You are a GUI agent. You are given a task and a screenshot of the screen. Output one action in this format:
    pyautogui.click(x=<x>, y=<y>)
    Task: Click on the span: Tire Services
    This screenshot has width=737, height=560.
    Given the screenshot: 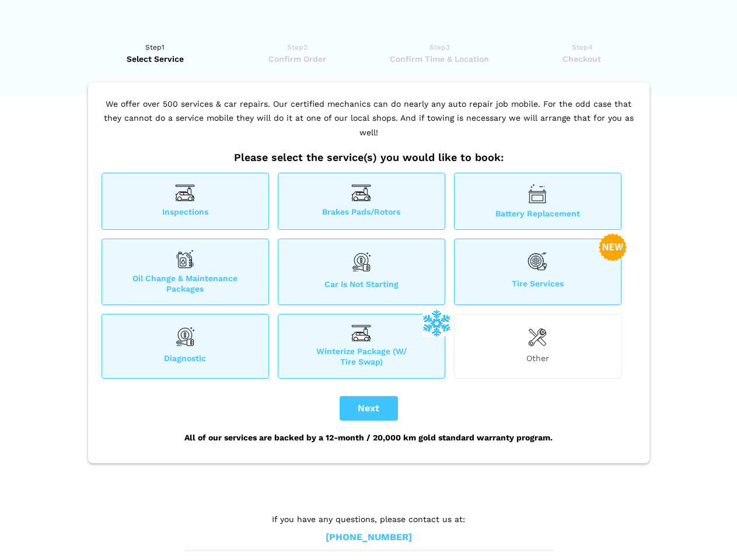 What is the action you would take?
    pyautogui.click(x=537, y=286)
    